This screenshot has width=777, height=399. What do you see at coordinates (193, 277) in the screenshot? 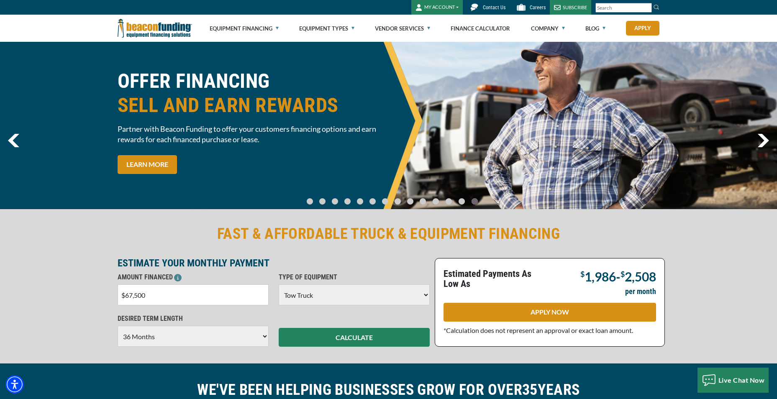
I see `p: AMOUNT FINANCED` at bounding box center [193, 277].